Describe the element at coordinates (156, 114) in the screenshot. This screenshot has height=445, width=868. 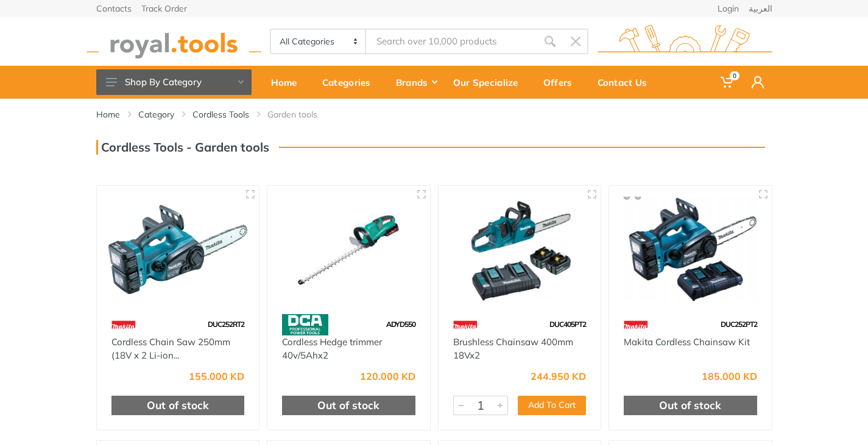
I see `a: Category` at that location.